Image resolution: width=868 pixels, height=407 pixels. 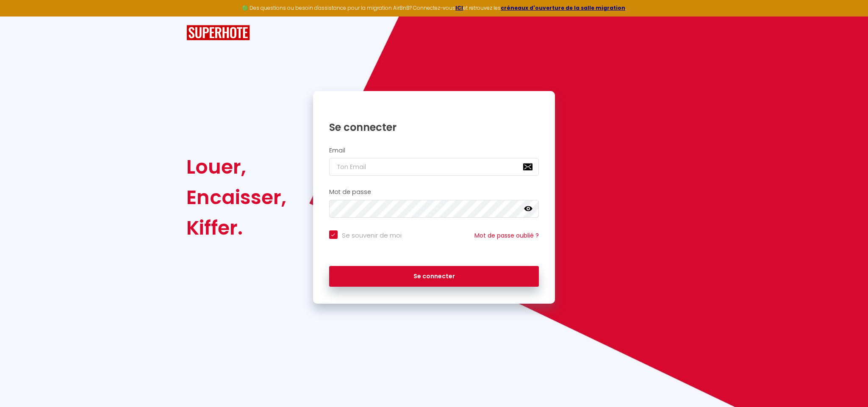 What do you see at coordinates (237, 228) in the screenshot?
I see `div: Kiffer.` at bounding box center [237, 228].